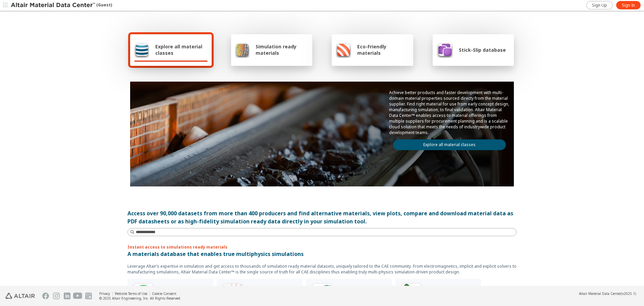  What do you see at coordinates (628, 5) in the screenshot?
I see `span: Sign In` at bounding box center [628, 5].